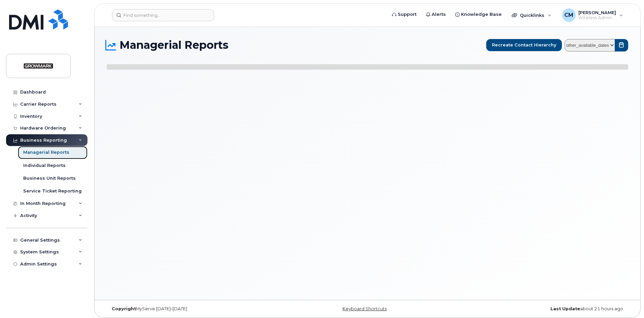 The image size is (644, 318). What do you see at coordinates (124, 308) in the screenshot?
I see `strong: Copyright` at bounding box center [124, 308].